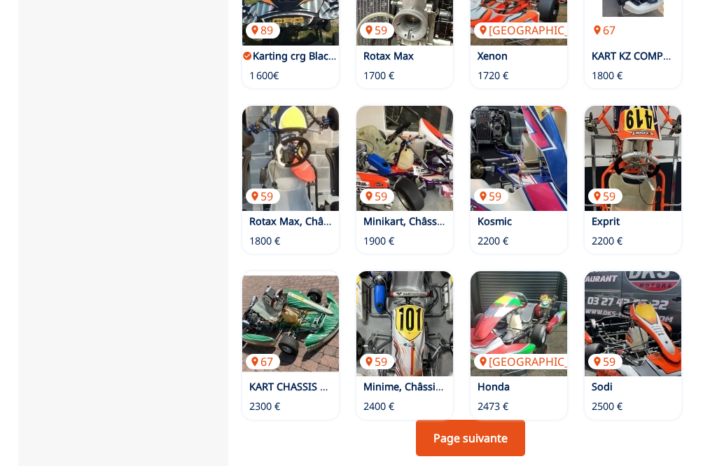  I want to click on p: 1700 €, so click(379, 76).